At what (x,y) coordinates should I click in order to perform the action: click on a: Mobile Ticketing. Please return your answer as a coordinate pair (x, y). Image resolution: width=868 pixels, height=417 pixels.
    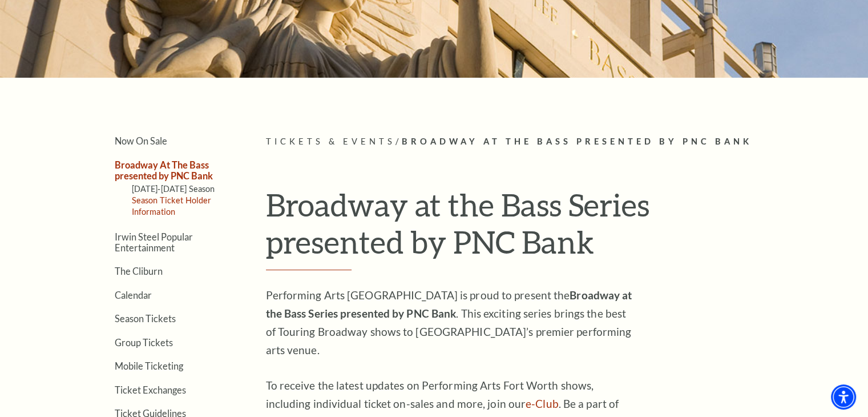
    Looking at the image, I should click on (149, 366).